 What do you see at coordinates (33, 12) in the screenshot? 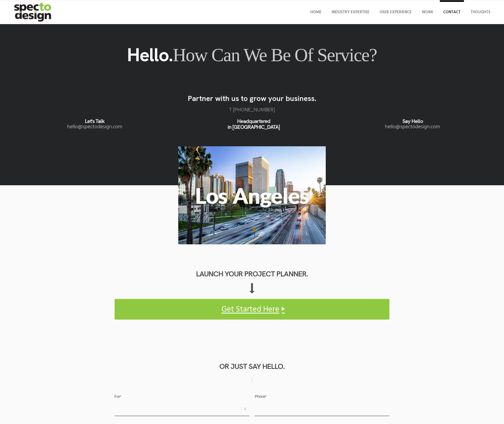
I see `a: specto-logo-2020` at bounding box center [33, 12].